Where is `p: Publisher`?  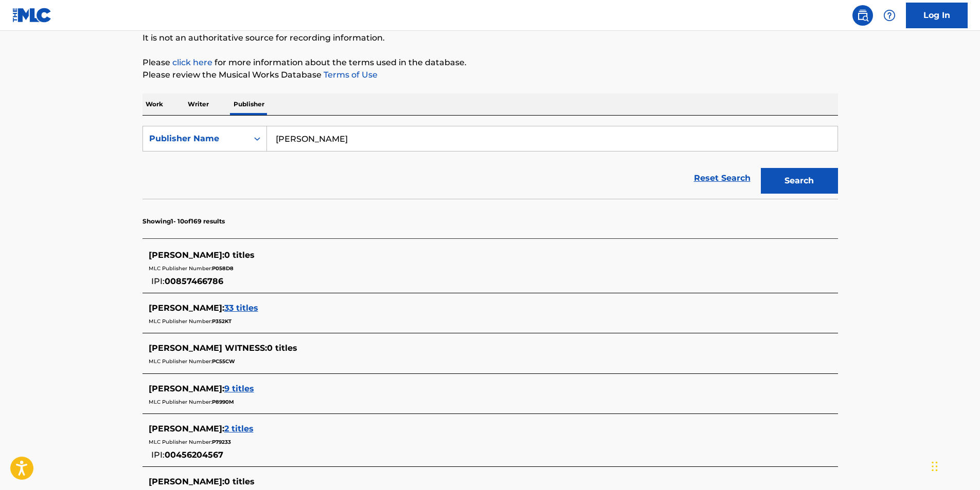 p: Publisher is located at coordinates (249, 105).